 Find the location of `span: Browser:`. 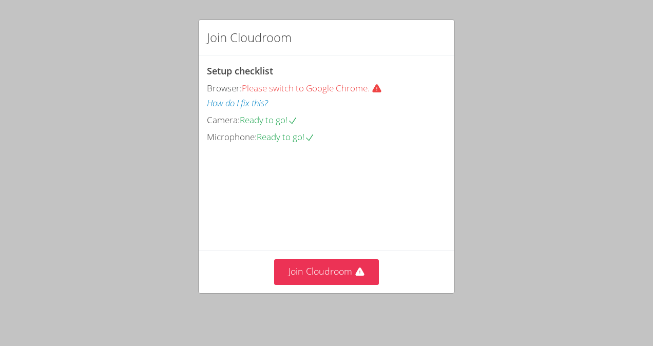

span: Browser: is located at coordinates (224, 88).